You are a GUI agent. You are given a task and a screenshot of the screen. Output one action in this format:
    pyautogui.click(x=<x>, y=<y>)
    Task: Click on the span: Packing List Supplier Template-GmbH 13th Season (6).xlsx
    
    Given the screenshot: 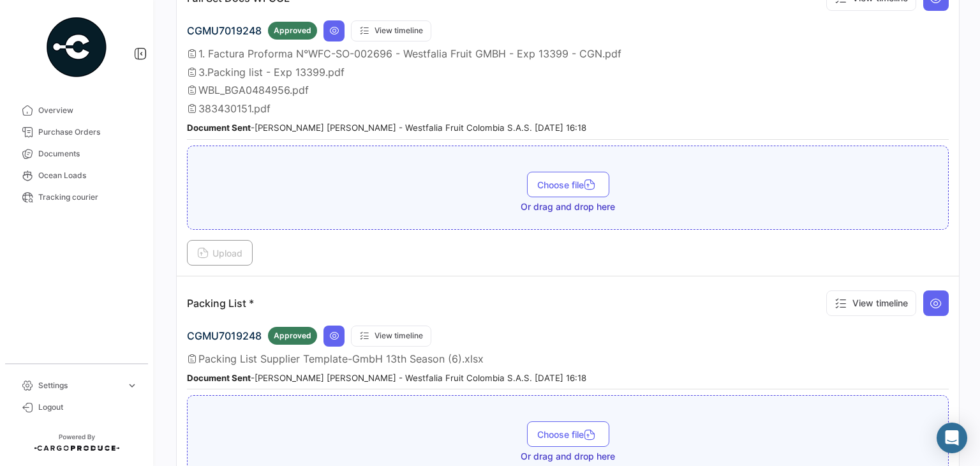 What is the action you would take?
    pyautogui.click(x=341, y=359)
    